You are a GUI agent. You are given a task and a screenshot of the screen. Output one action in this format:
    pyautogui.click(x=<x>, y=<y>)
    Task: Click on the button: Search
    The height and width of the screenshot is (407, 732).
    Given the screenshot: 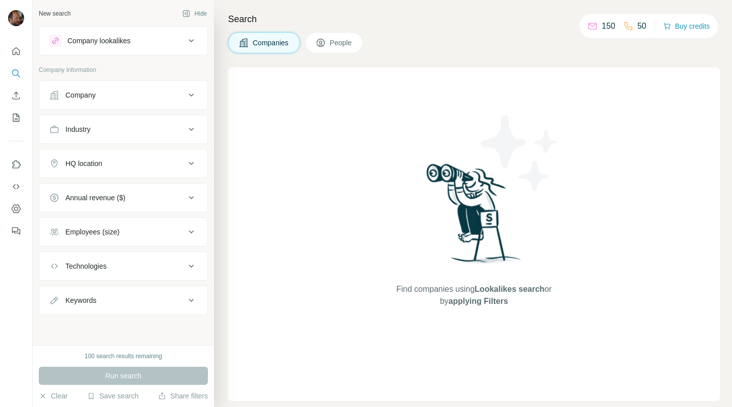 What is the action you would take?
    pyautogui.click(x=16, y=74)
    